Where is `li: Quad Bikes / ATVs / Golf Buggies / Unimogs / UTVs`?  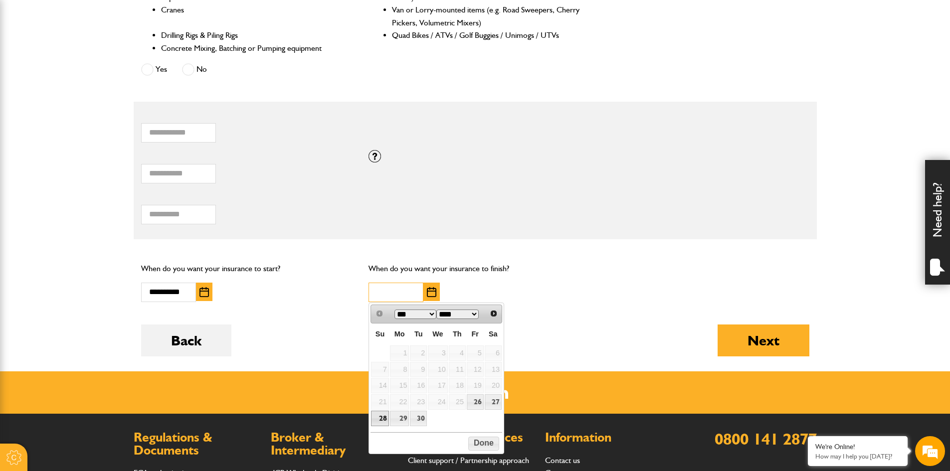 li: Quad Bikes / ATVs / Golf Buggies / Unimogs / UTVs is located at coordinates (486, 35).